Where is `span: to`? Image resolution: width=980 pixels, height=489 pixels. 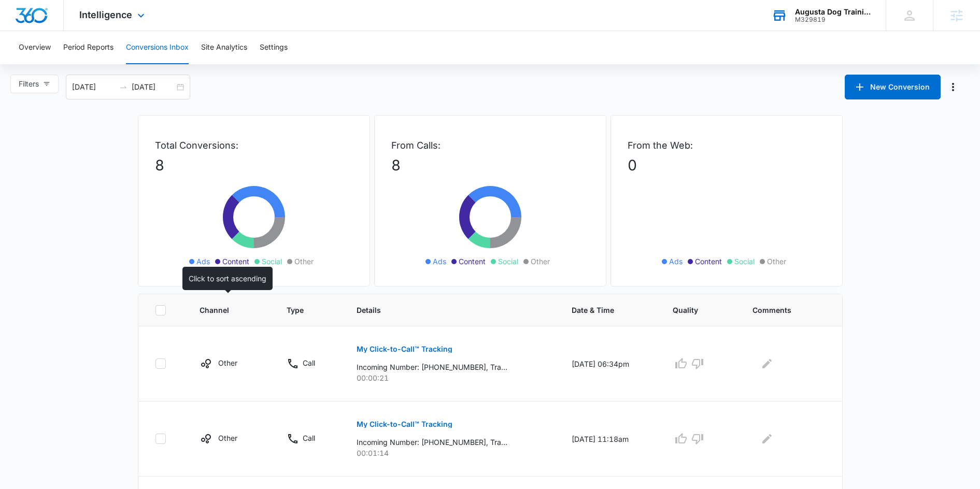
span: to is located at coordinates (123, 87).